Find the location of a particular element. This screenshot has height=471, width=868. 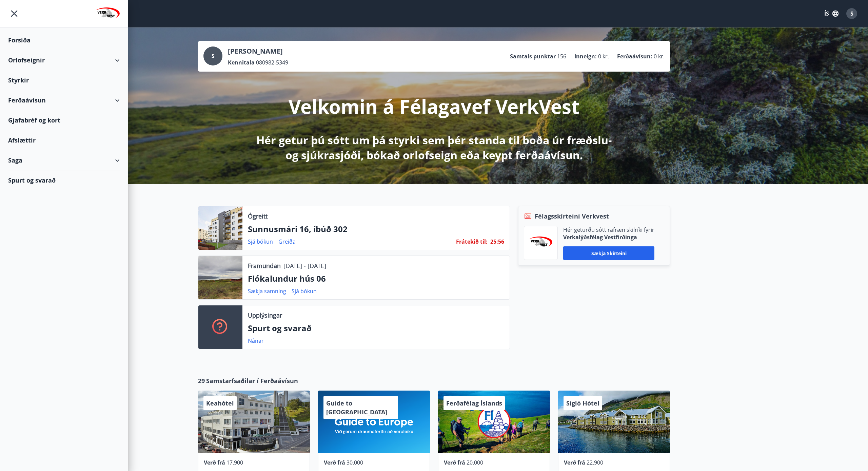

span: 25 : is located at coordinates (494, 241).